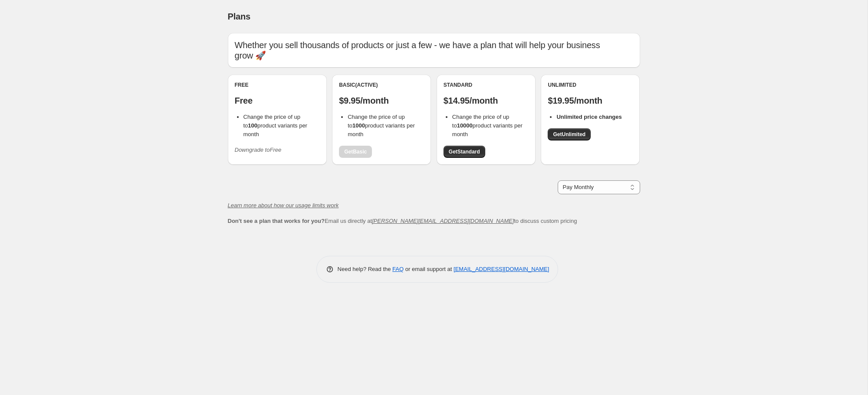  Describe the element at coordinates (590, 85) in the screenshot. I see `div: Unlimited` at that location.